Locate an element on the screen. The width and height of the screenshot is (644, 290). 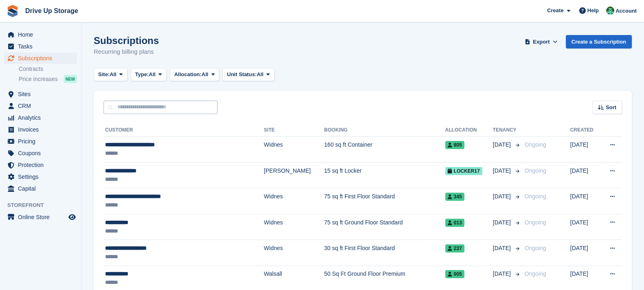
span: Help is located at coordinates (593, 11).